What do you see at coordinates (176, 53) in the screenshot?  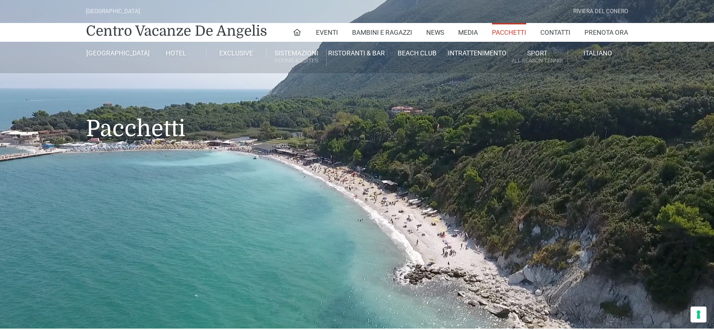 I see `a: Hotel` at bounding box center [176, 53].